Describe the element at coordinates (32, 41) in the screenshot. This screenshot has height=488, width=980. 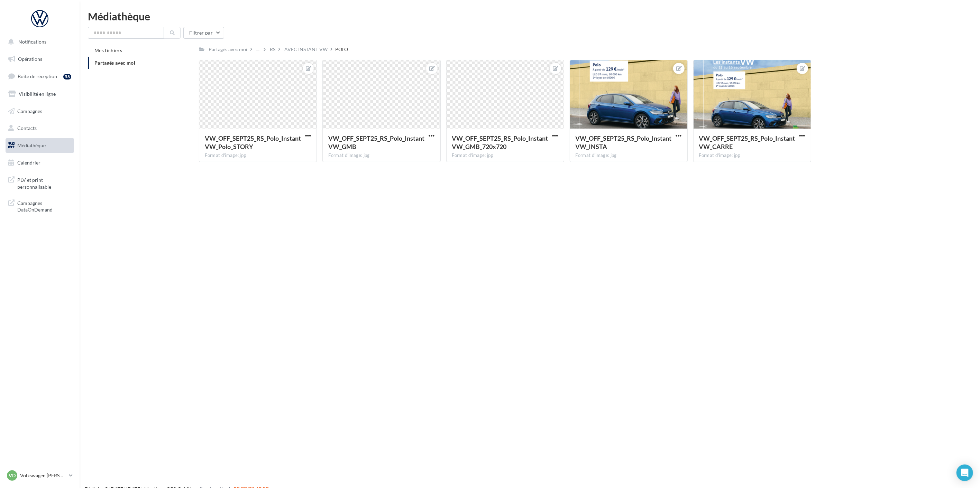
I see `span: Notifications` at that location.